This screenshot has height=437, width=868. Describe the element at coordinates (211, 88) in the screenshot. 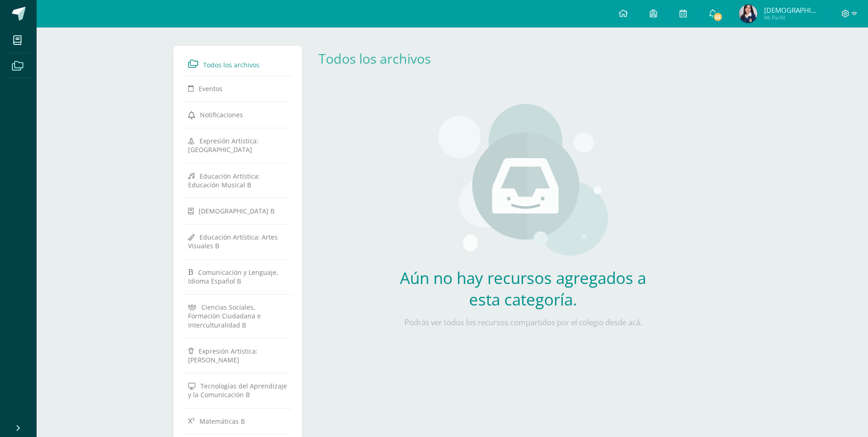

I see `span: Eventos` at that location.